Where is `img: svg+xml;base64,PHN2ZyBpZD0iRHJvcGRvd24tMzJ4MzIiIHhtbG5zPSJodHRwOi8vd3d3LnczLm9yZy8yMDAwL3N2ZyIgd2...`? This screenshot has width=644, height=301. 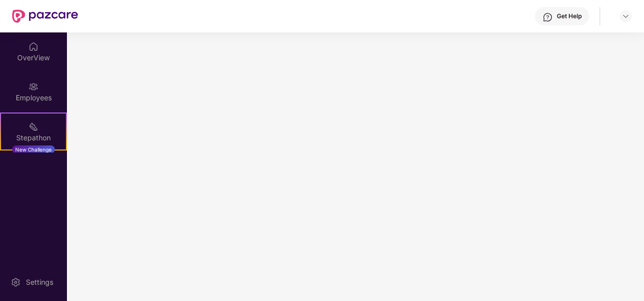 img: svg+xml;base64,PHN2ZyBpZD0iRHJvcGRvd24tMzJ4MzIiIHhtbG5zPSJodHRwOi8vd3d3LnczLm9yZy8yMDAwL3N2ZyIgd2... is located at coordinates (626, 16).